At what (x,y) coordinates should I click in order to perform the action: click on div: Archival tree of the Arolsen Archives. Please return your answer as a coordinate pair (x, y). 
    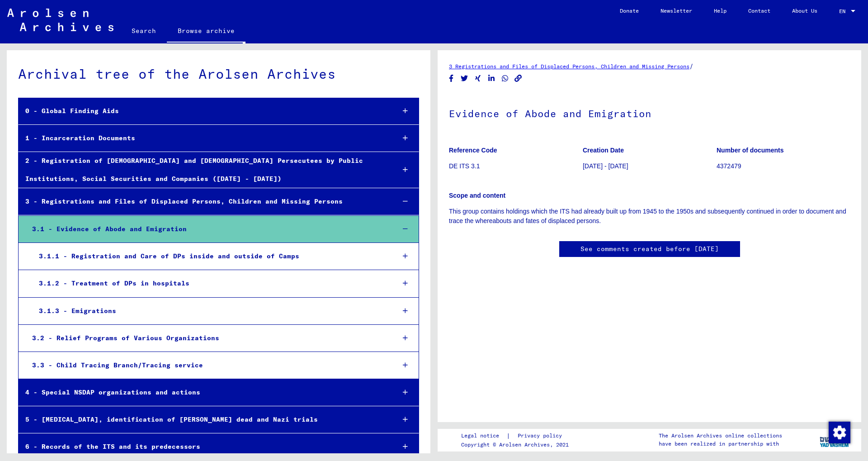
    Looking at the image, I should click on (218, 74).